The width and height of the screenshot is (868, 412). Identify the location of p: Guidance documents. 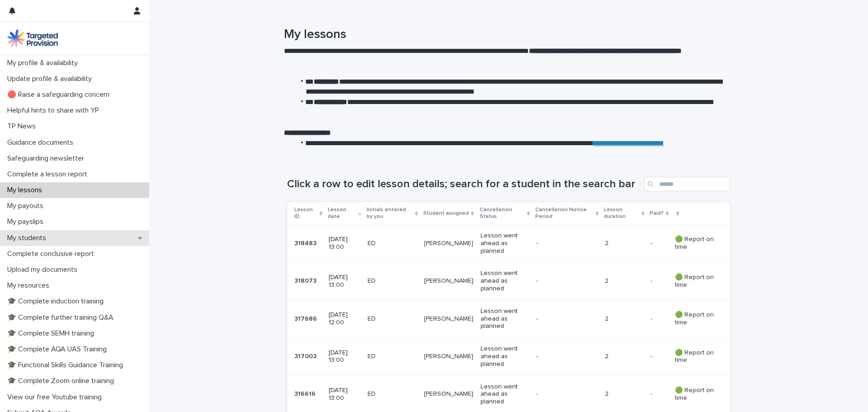
(42, 142).